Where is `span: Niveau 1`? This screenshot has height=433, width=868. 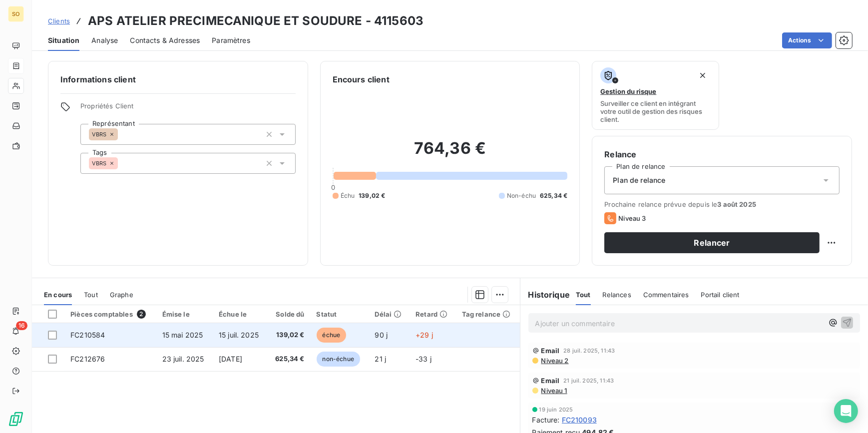 span: Niveau 1 is located at coordinates (554, 390).